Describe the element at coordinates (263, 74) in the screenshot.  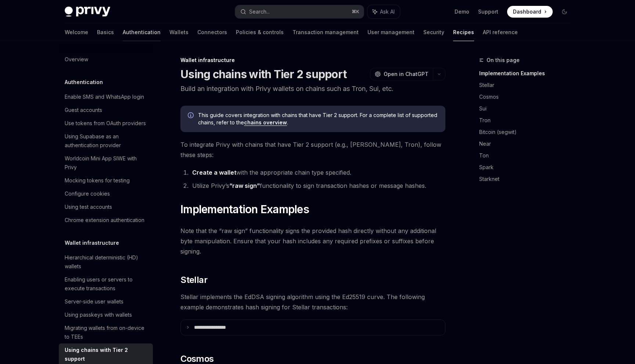
I see `h1: Using chains with Tier 2 support` at that location.